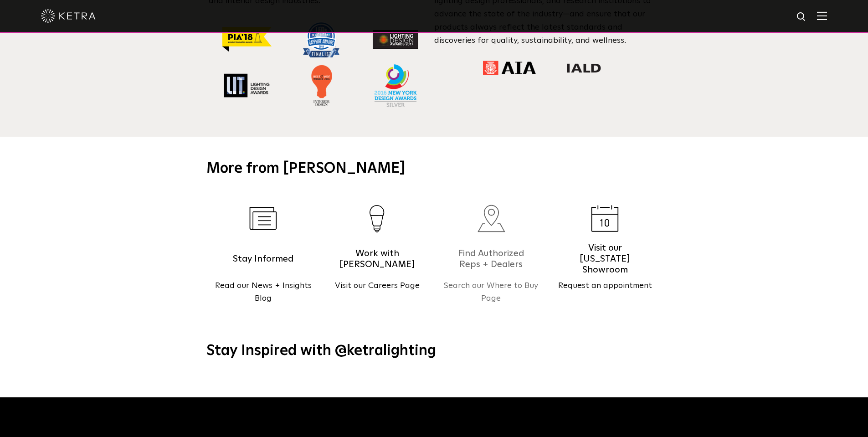  I want to click on img: paper-icon, so click(263, 218).